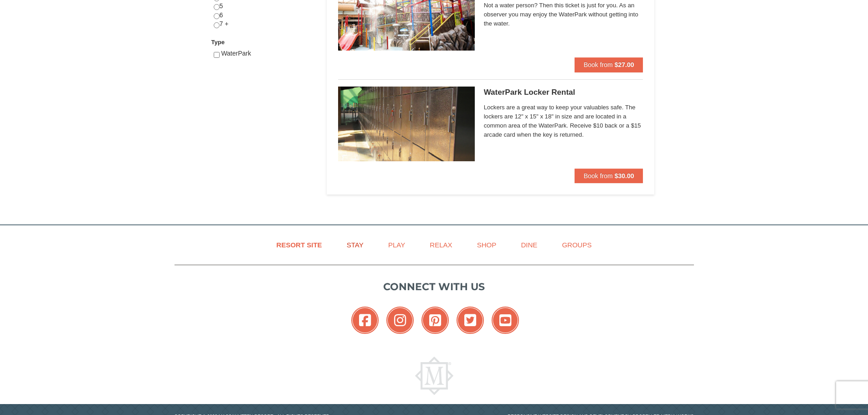 This screenshot has height=415, width=868. I want to click on a: Groups, so click(576, 245).